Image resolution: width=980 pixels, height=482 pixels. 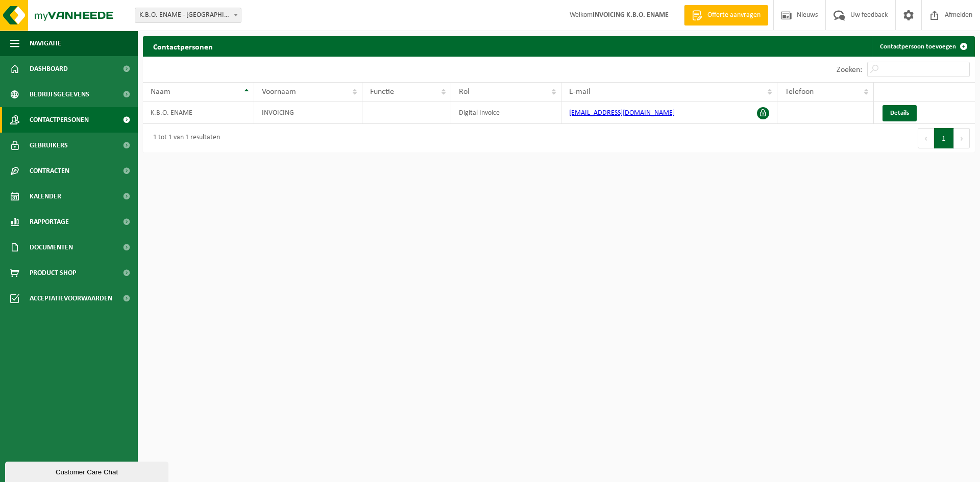 I want to click on td: K.B.O. ENAME, so click(x=199, y=113).